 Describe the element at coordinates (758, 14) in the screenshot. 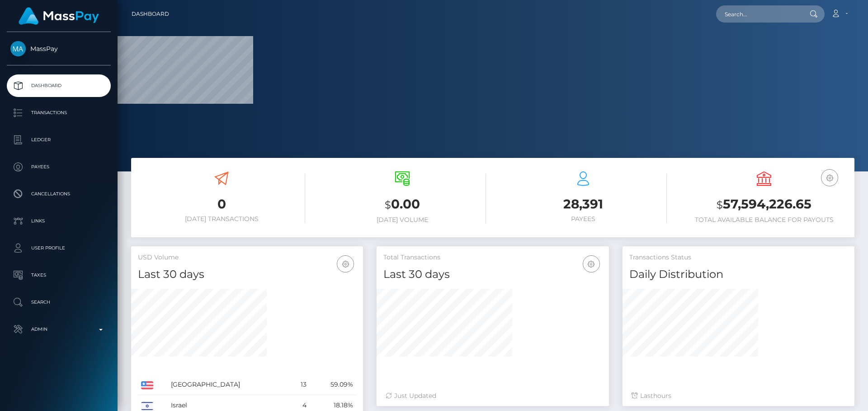

I see `input: Search...` at that location.